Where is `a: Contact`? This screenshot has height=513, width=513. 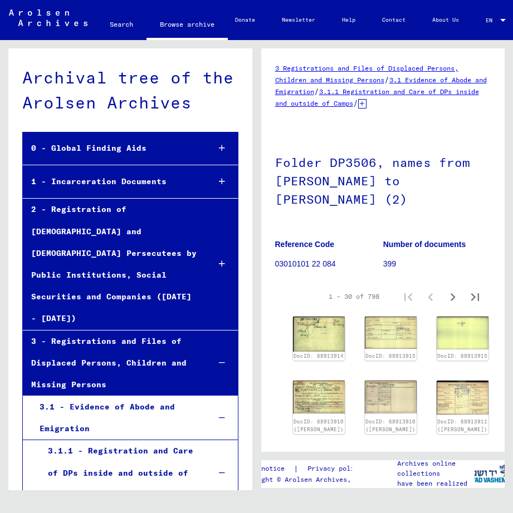 a: Contact is located at coordinates (394, 20).